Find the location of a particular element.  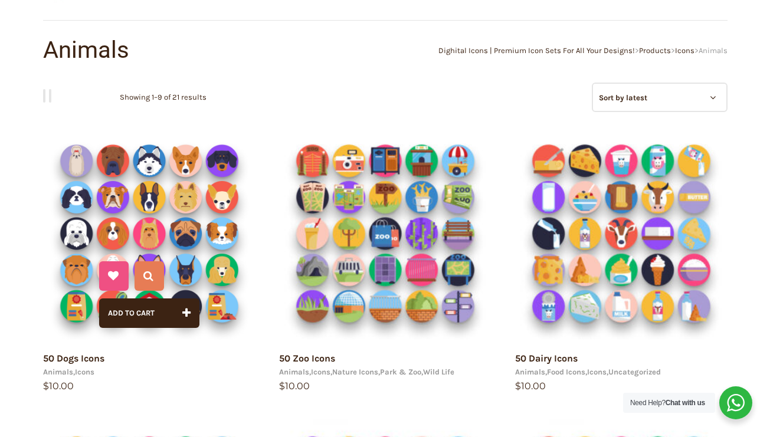

h1: Animals is located at coordinates (214, 50).